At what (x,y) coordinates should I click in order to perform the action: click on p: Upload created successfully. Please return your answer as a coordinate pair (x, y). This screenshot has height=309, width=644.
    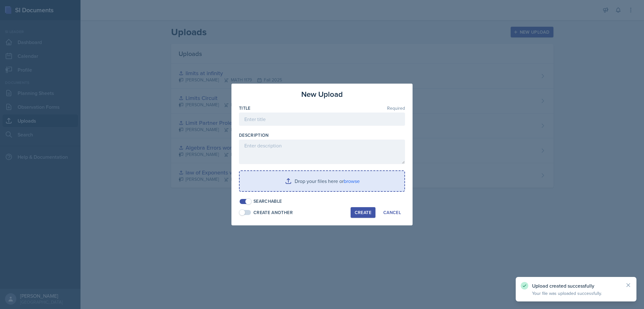
    Looking at the image, I should click on (576, 286).